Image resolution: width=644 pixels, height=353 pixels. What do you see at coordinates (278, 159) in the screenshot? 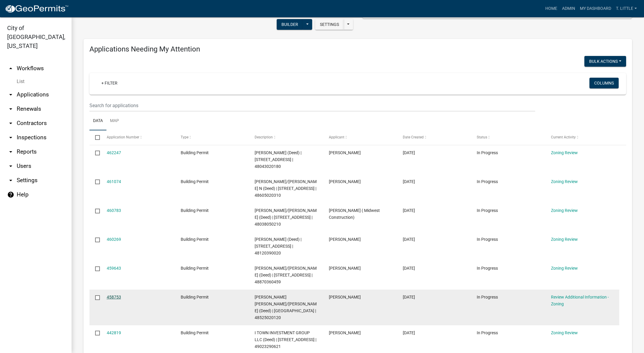
I see `span: CARLIN, NATHAN M (Deed) | 1601 E FRANKLIN AVE | 48043020180` at bounding box center [278, 159].